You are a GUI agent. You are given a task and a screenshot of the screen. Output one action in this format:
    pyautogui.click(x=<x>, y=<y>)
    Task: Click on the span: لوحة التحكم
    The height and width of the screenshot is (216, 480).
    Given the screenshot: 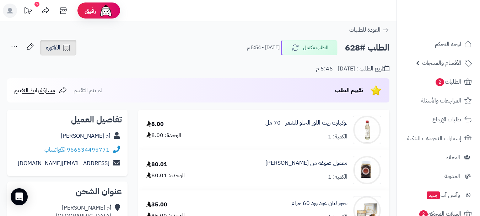 What is the action you would take?
    pyautogui.click(x=448, y=44)
    